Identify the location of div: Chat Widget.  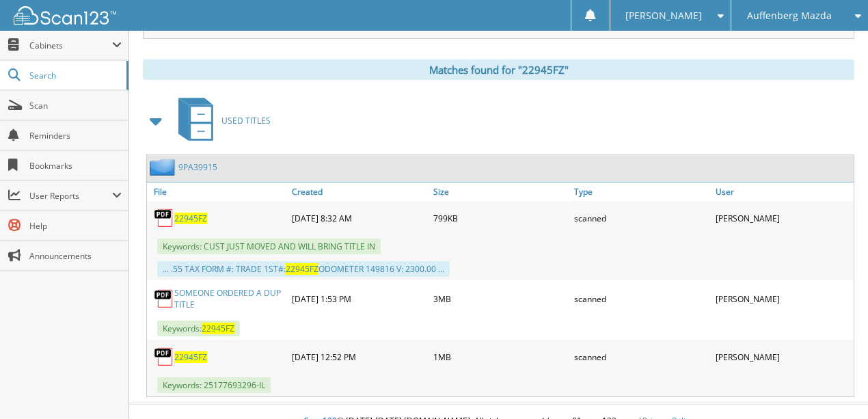
(834, 386).